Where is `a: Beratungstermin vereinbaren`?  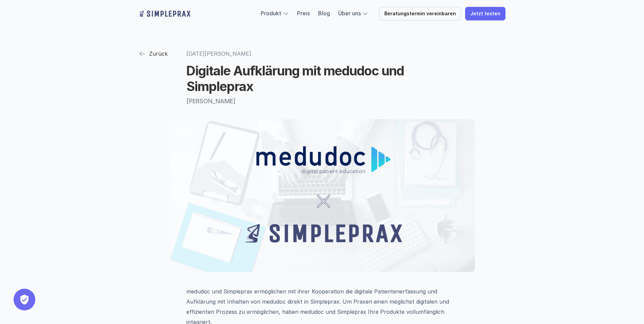 a: Beratungstermin vereinbaren is located at coordinates (420, 14).